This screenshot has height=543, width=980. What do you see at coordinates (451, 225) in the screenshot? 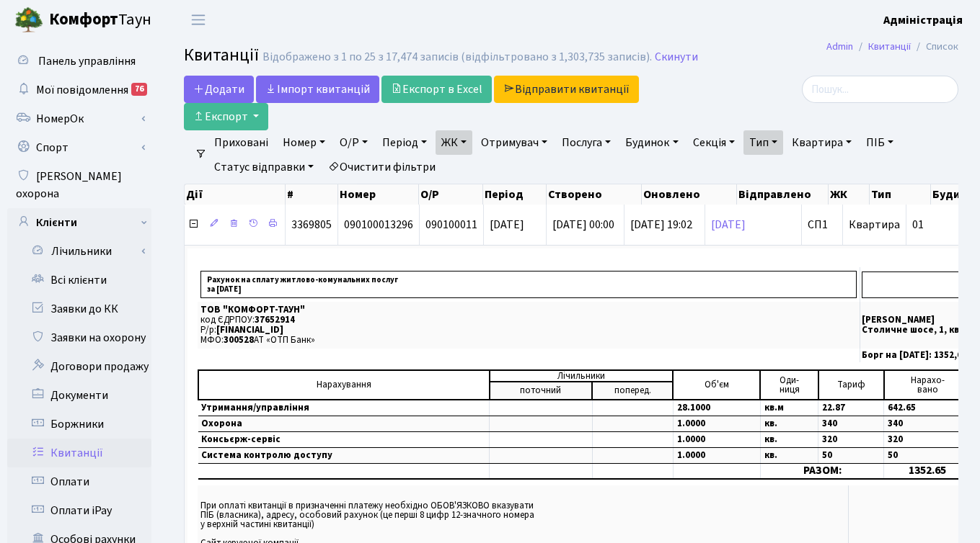
I see `span: 090100011` at bounding box center [451, 225].